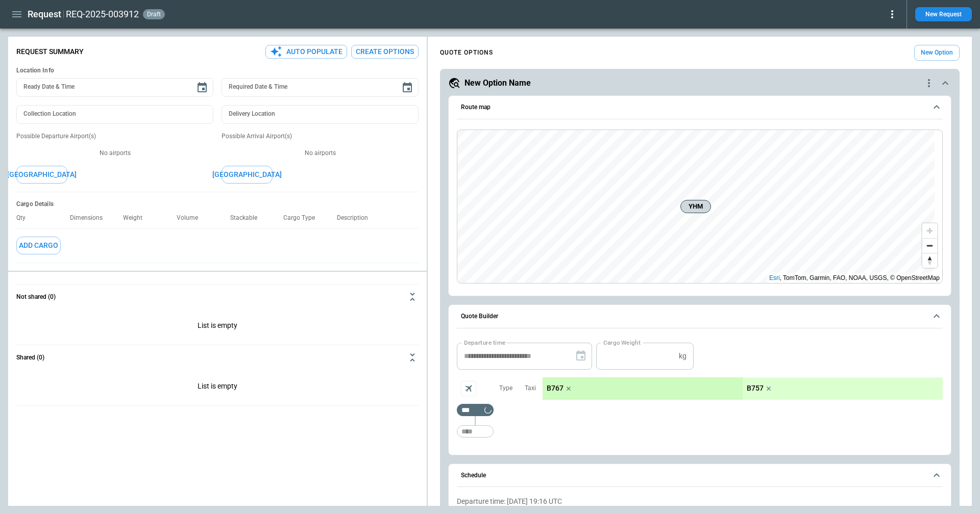 The image size is (980, 514). I want to click on button: Zoom in, so click(930, 231).